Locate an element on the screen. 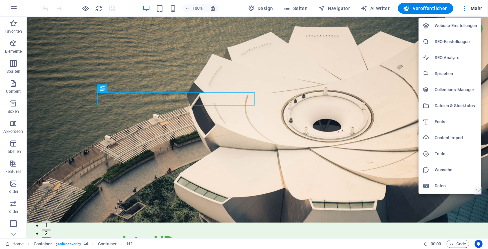 This screenshot has height=249, width=488. h6: Collections-Manager is located at coordinates (456, 90).